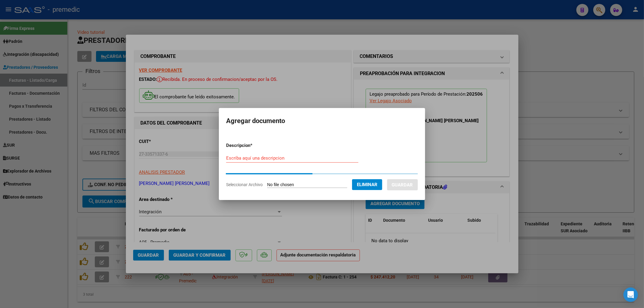 Image resolution: width=644 pixels, height=308 pixels. What do you see at coordinates (322, 121) in the screenshot?
I see `h2: Agregar documento` at bounding box center [322, 121].